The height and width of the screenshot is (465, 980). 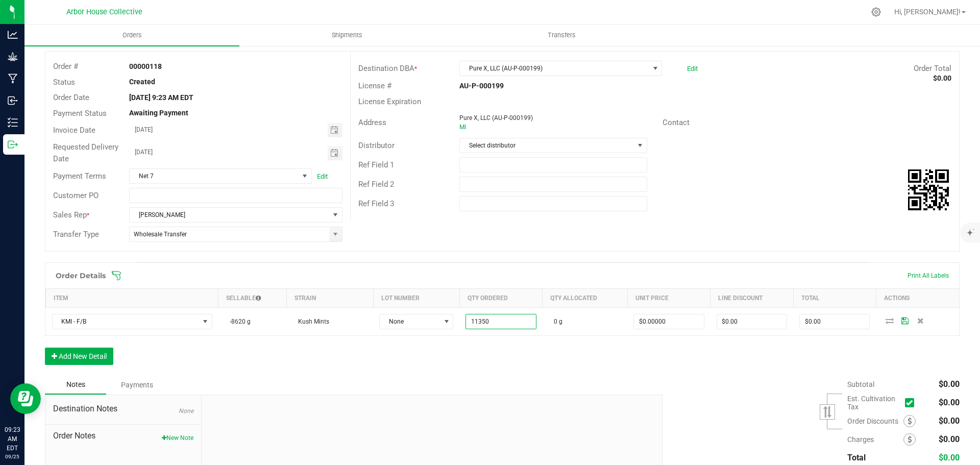 I want to click on span: Orders, so click(x=132, y=35).